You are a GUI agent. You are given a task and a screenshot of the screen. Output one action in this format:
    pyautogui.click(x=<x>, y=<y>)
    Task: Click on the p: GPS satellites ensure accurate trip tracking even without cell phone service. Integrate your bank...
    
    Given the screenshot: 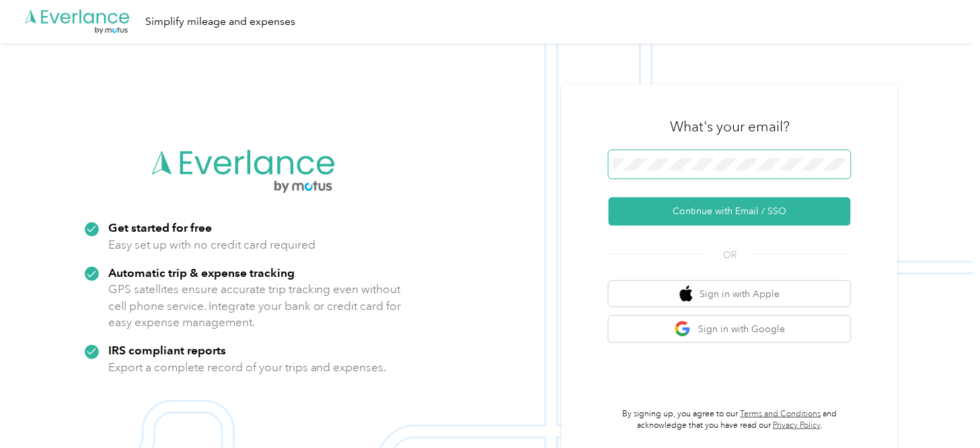 What is the action you would take?
    pyautogui.click(x=255, y=306)
    